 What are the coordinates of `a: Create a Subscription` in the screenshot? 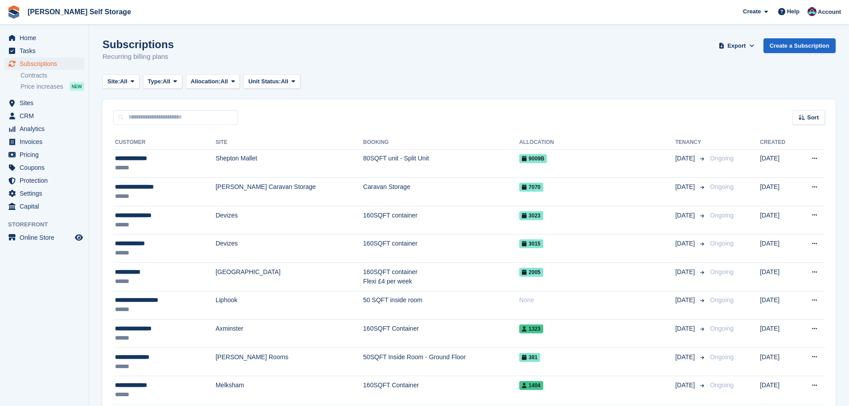 It's located at (800, 45).